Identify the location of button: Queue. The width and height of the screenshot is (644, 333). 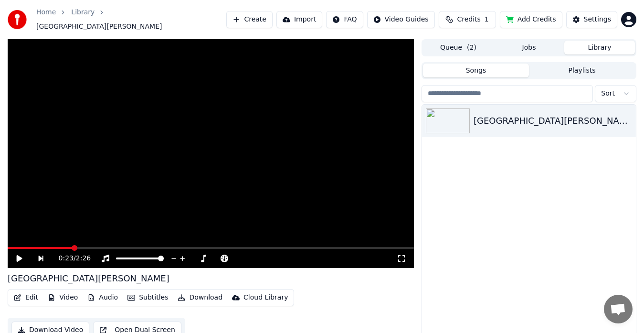
(459, 47).